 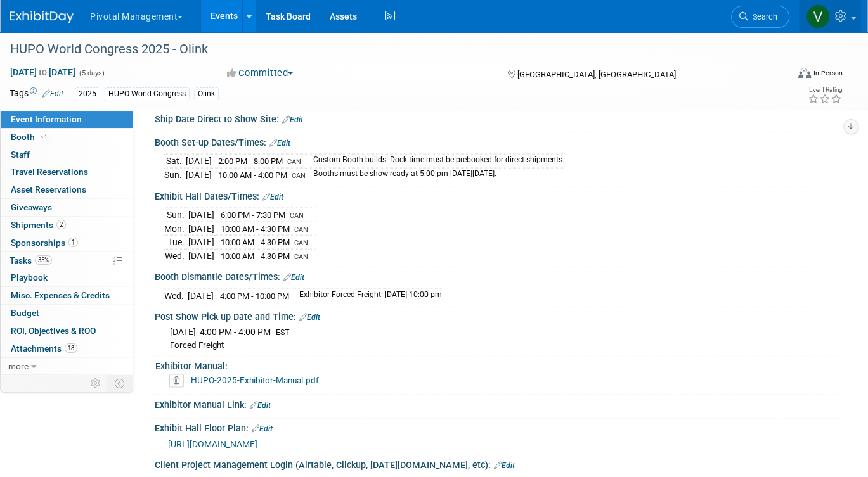 I want to click on td: Personalize Event Tab Strip, so click(x=95, y=383).